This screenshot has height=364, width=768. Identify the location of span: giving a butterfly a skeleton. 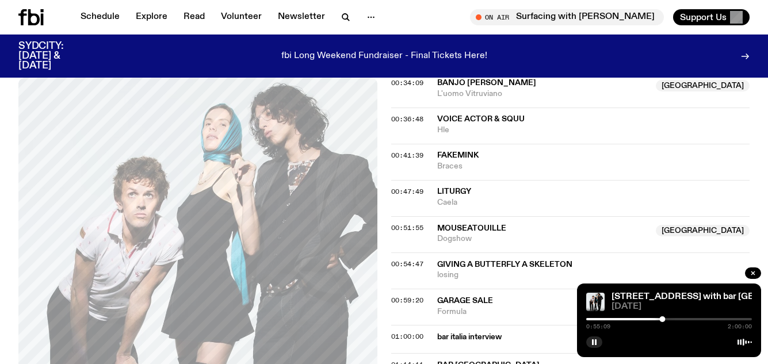
(504, 265).